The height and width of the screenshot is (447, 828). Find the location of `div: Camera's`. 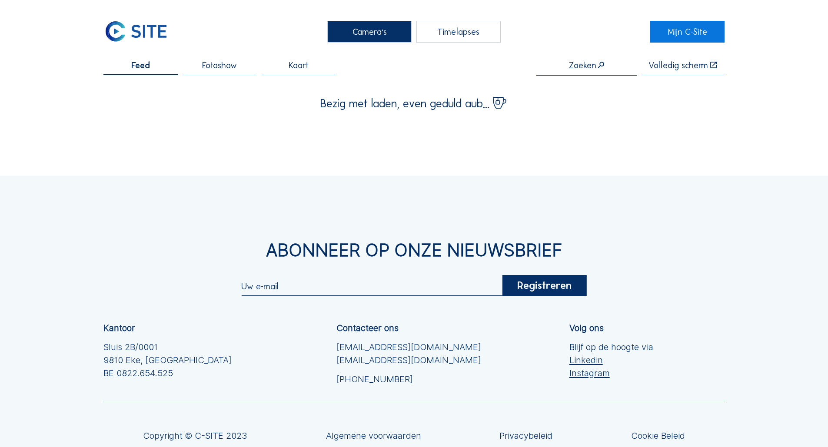

div: Camera's is located at coordinates (369, 32).